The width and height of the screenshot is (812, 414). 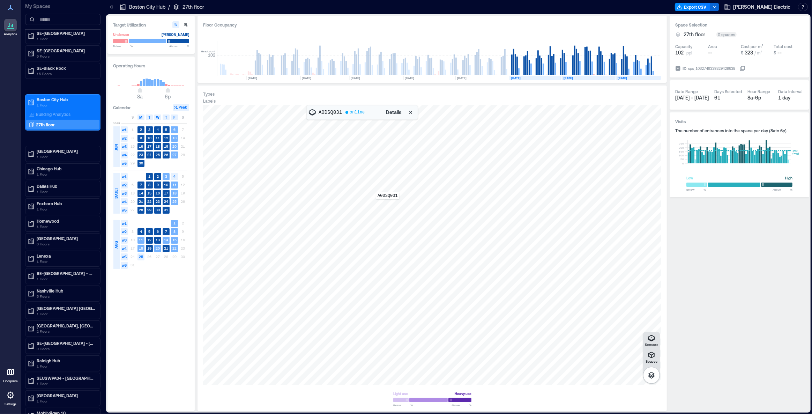 What do you see at coordinates (158, 138) in the screenshot?
I see `text: 11` at bounding box center [158, 138].